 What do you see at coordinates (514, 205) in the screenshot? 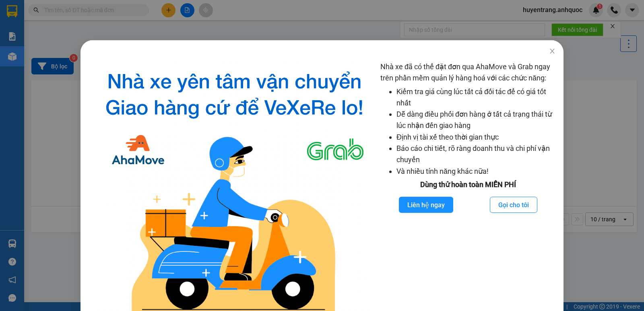
I see `button: Gọi cho tôi` at bounding box center [514, 205].